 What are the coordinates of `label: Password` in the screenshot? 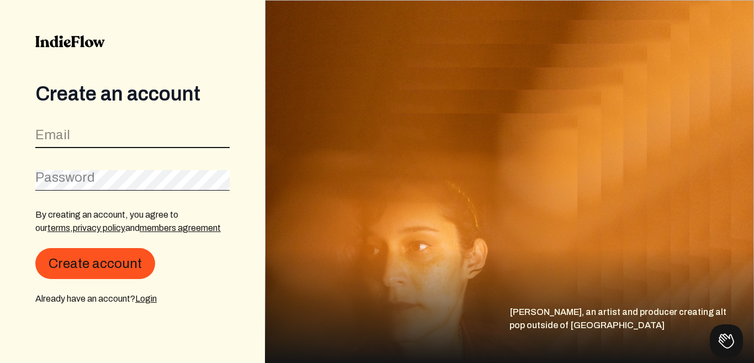 It's located at (65, 177).